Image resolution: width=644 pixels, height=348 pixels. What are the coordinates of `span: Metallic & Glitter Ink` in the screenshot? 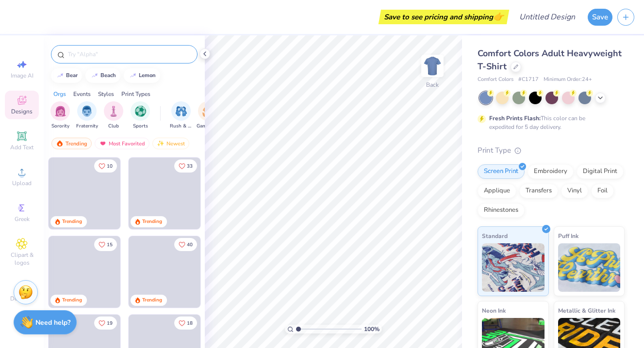 It's located at (586, 311).